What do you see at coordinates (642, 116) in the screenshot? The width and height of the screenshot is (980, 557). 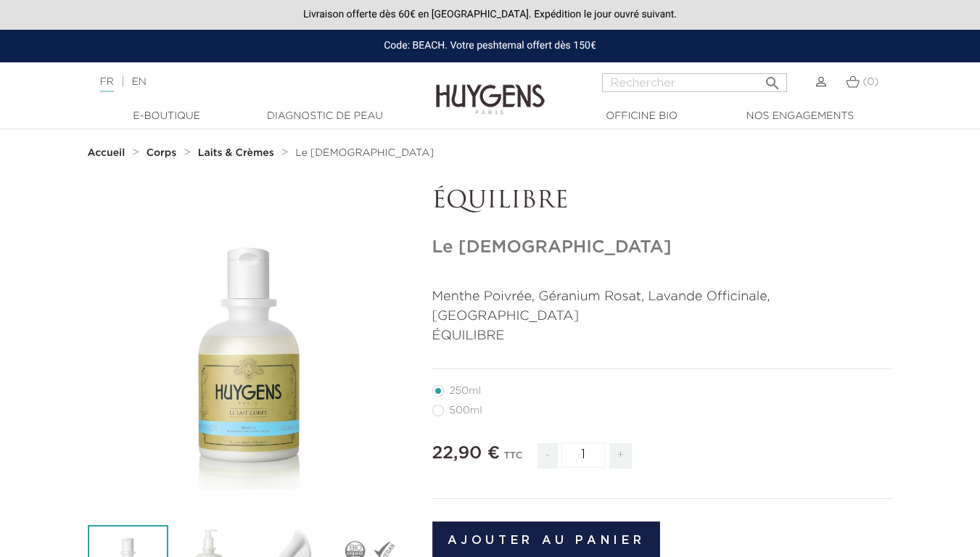 I see `a: Officine Bio` at bounding box center [642, 116].